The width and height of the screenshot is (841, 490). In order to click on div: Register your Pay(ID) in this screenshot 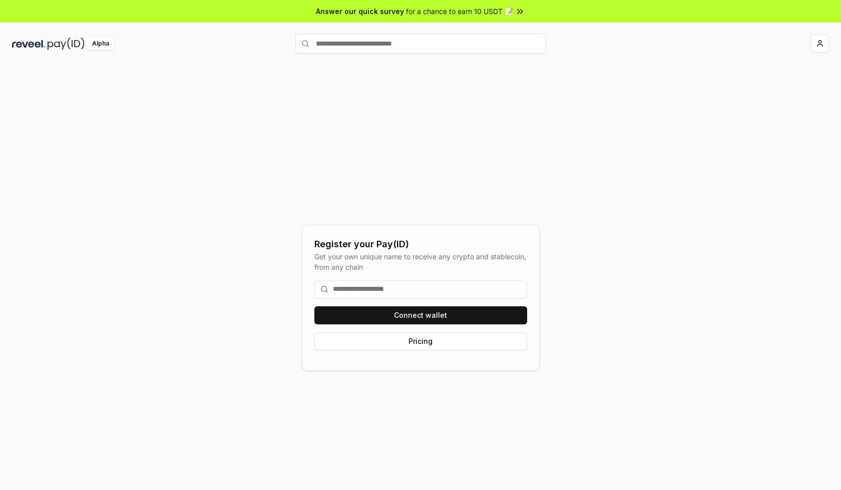, I will do `click(421, 244)`.